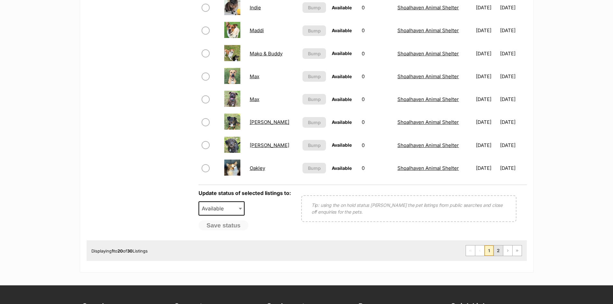  What do you see at coordinates (494, 251) in the screenshot?
I see `nav: Pagination` at bounding box center [494, 251].